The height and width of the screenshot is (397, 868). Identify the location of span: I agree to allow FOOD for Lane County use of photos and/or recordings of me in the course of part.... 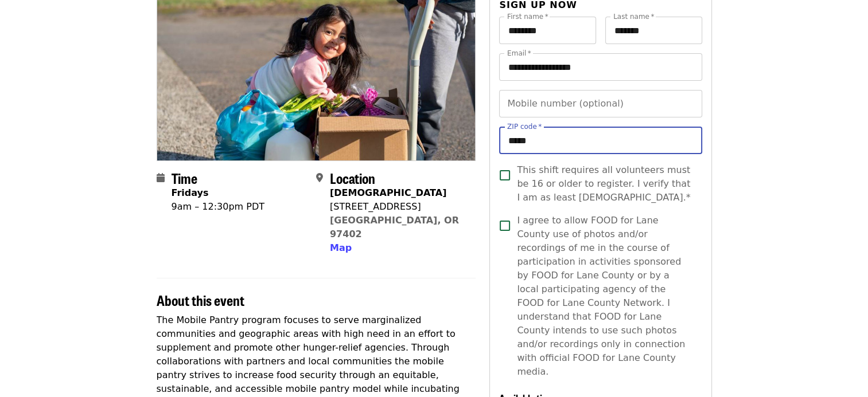
(604, 297).